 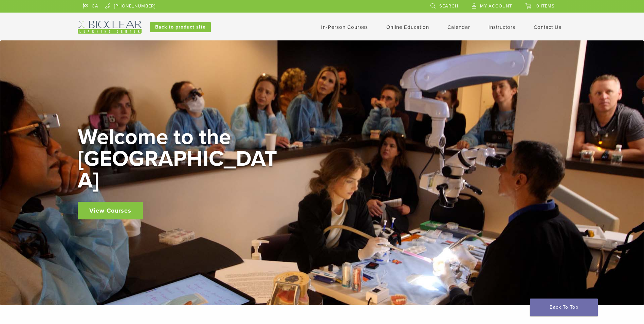 What do you see at coordinates (408, 27) in the screenshot?
I see `a: Online Education` at bounding box center [408, 27].